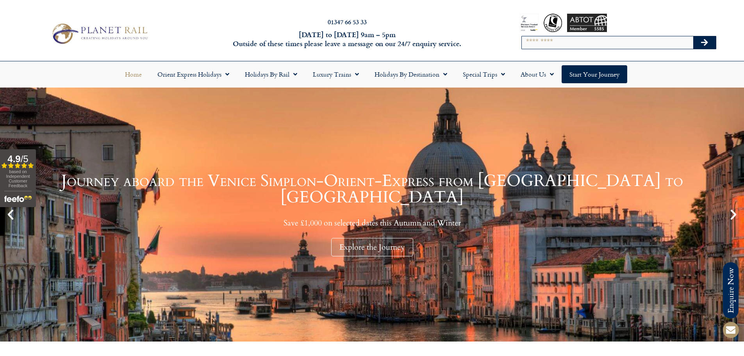  What do you see at coordinates (372, 223) in the screenshot?
I see `p: Save £1,000 on selected dates this Autumn and Winter` at bounding box center [372, 223].